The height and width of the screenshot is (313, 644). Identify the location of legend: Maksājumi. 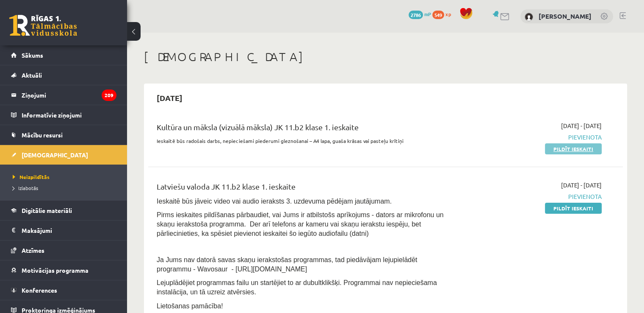
(69, 230).